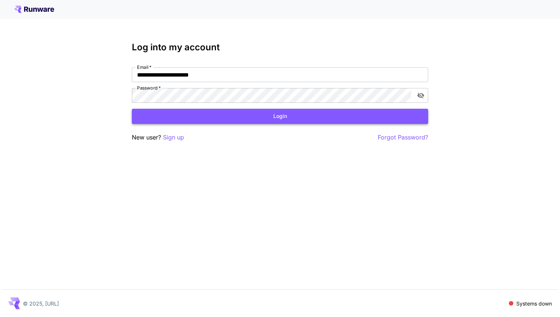 The image size is (560, 317). What do you see at coordinates (420, 95) in the screenshot?
I see `button: toggle password visibility` at bounding box center [420, 95].